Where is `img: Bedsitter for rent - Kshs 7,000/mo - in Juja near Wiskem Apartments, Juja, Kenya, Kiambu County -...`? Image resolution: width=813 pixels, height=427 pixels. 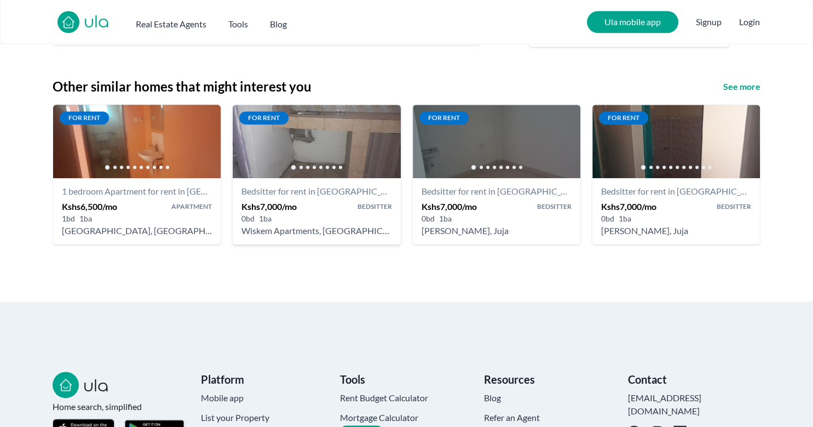
img: Bedsitter for rent - Kshs 7,000/mo - in Juja near Wiskem Apartments, Juja, Kenya, Kiambu County -... is located at coordinates (317, 141).